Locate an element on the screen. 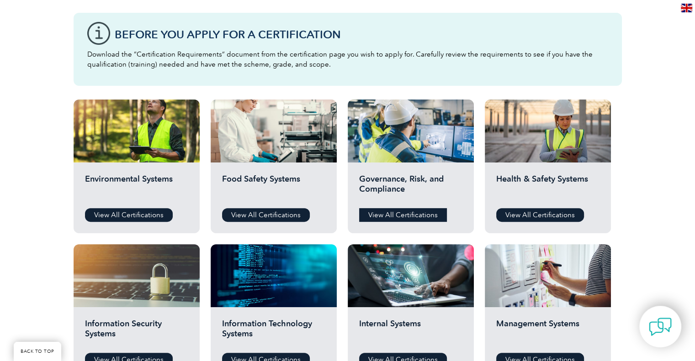 This screenshot has height=361, width=695. img: en is located at coordinates (686, 8).